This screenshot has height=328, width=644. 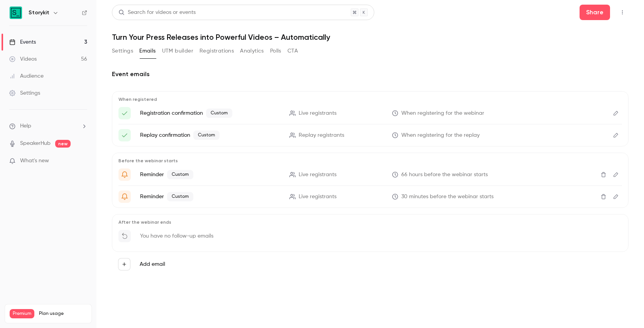 What do you see at coordinates (26, 76) in the screenshot?
I see `div: Audience` at bounding box center [26, 76].